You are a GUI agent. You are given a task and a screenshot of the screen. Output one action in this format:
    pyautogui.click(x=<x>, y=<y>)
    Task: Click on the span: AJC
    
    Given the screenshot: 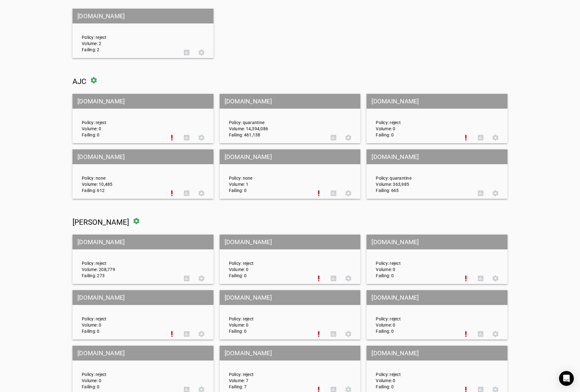 What is the action you would take?
    pyautogui.click(x=79, y=82)
    